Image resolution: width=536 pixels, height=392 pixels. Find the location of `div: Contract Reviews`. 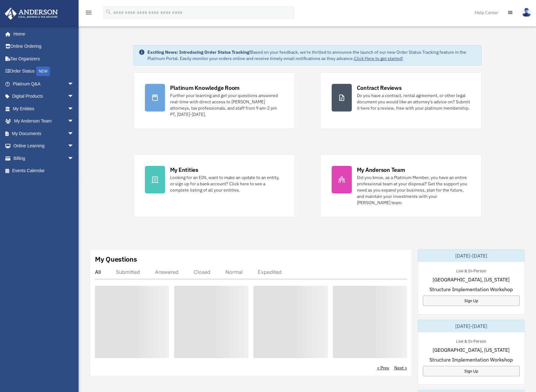

div: Contract Reviews is located at coordinates (379, 88).